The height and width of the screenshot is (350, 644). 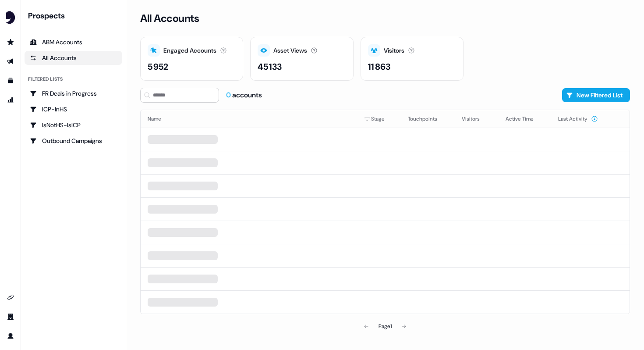 I want to click on div: ICP-InHS, so click(x=73, y=109).